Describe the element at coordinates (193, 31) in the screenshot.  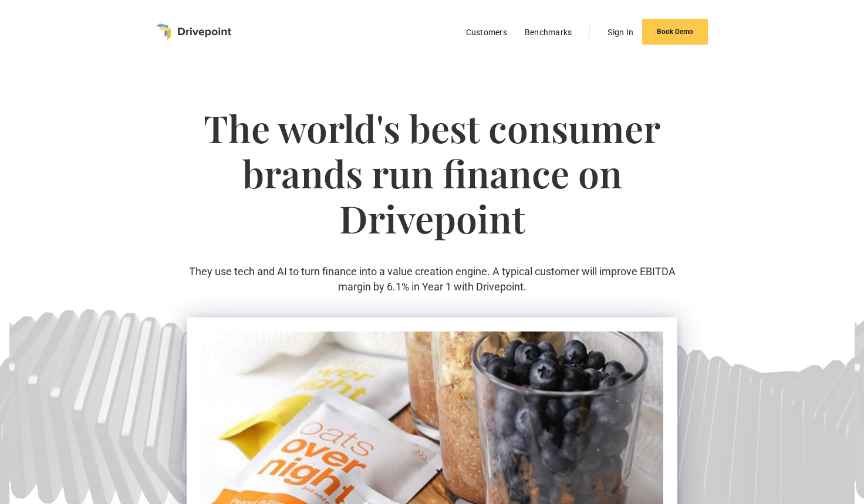
I see `a: home` at that location.